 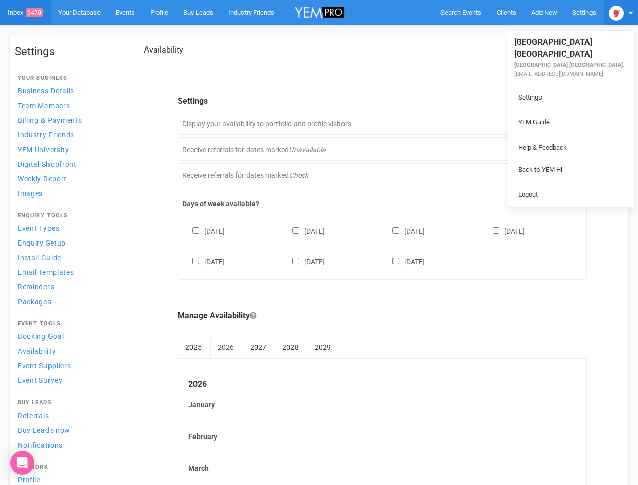 I want to click on a: Booking Goal, so click(x=70, y=336).